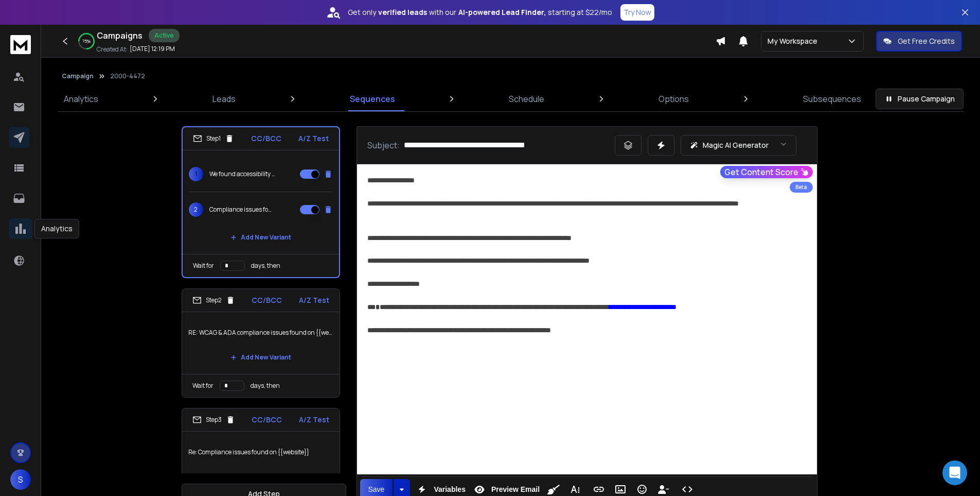 The image size is (980, 496). Describe the element at coordinates (515, 489) in the screenshot. I see `span: Preview Email` at that location.